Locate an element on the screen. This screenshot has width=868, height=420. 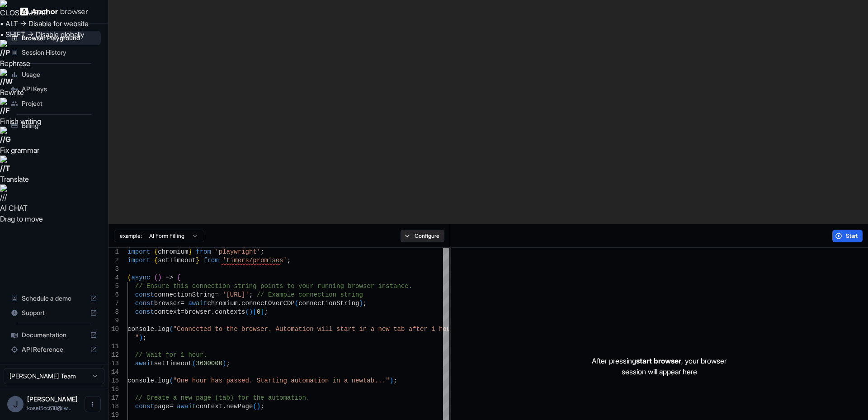
button: Start is located at coordinates (847, 236).